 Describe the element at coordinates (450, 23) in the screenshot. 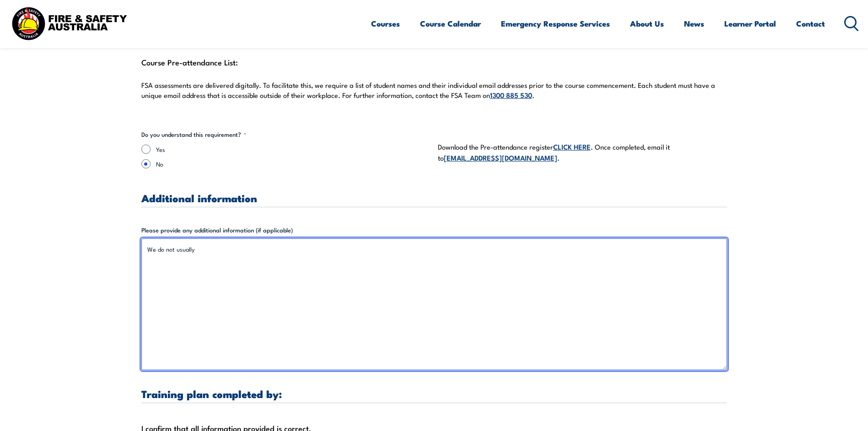

I see `a: Course Calendar` at that location.